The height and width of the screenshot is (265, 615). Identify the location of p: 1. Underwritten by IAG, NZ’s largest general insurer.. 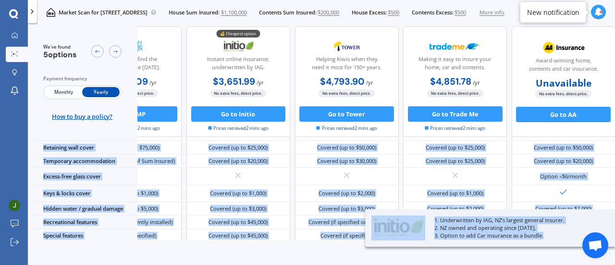
(515, 220).